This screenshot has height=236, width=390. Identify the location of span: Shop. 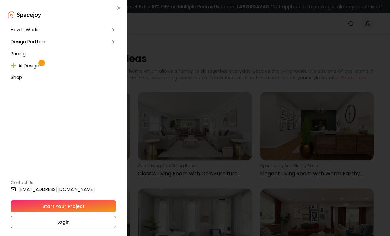
(16, 77).